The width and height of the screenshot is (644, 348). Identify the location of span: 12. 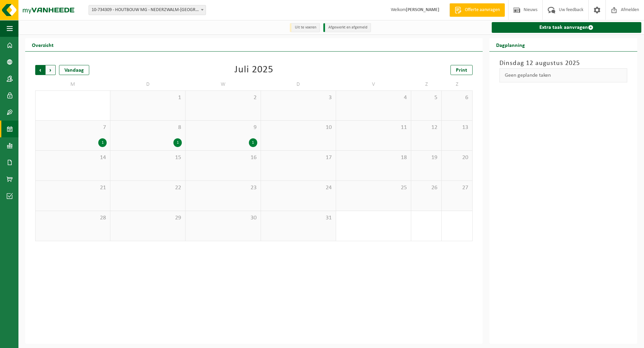
(427, 128).